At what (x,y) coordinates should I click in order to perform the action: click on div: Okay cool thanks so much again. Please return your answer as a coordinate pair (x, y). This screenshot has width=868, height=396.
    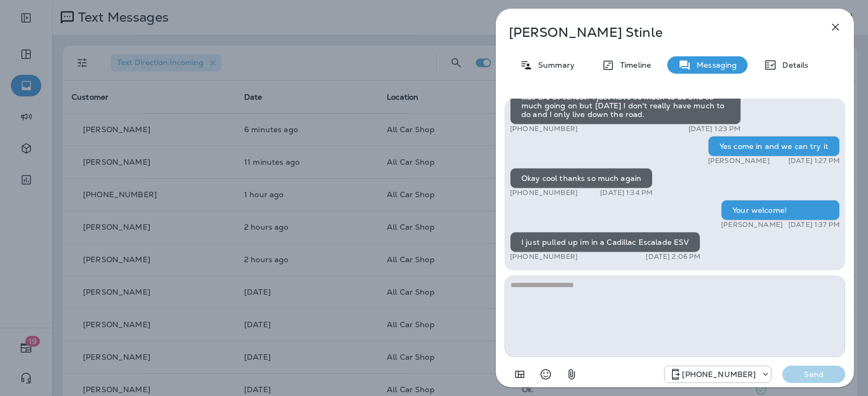
    Looking at the image, I should click on (581, 178).